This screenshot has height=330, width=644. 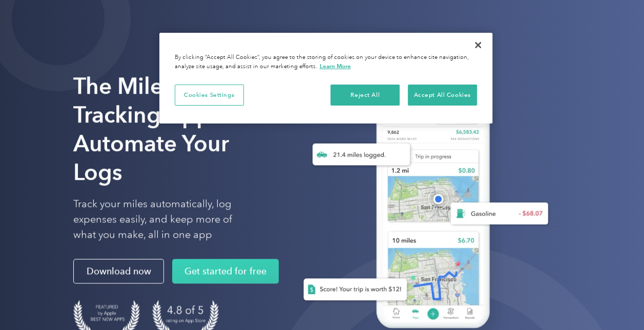 What do you see at coordinates (326, 78) in the screenshot?
I see `div: Cookie banner` at bounding box center [326, 78].